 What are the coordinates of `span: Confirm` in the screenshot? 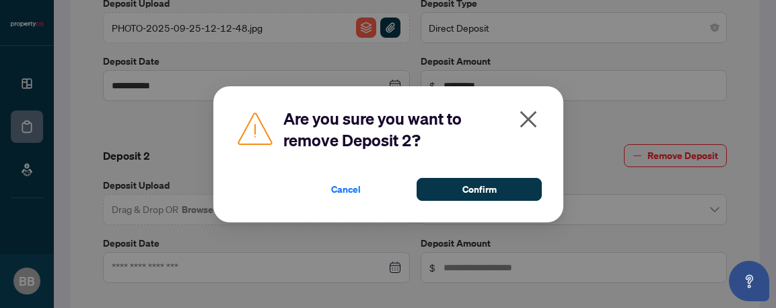 It's located at (479, 189).